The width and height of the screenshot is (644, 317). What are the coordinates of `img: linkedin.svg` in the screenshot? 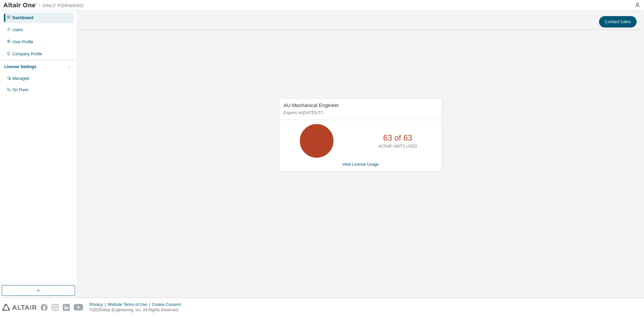 It's located at (66, 307).